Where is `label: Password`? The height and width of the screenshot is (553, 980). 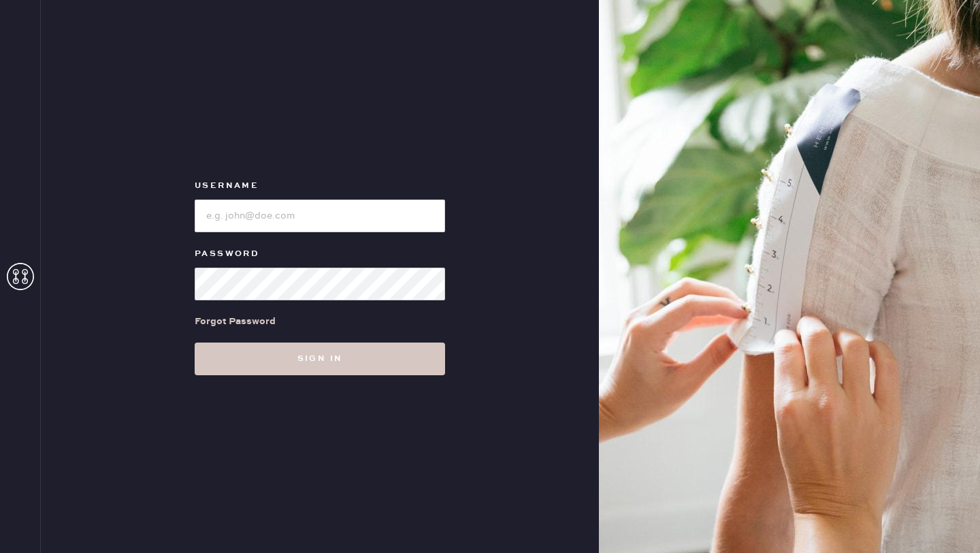
label: Password is located at coordinates (320, 254).